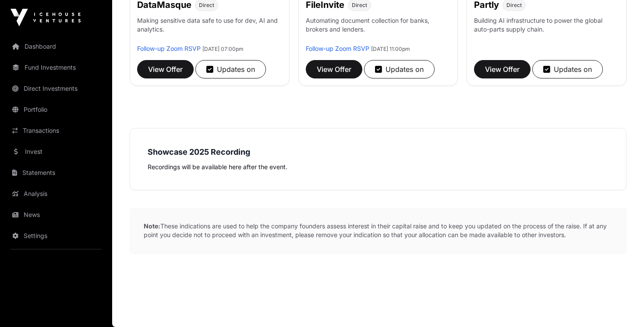 The width and height of the screenshot is (644, 327). Describe the element at coordinates (56, 88) in the screenshot. I see `a: Direct Investments` at that location.